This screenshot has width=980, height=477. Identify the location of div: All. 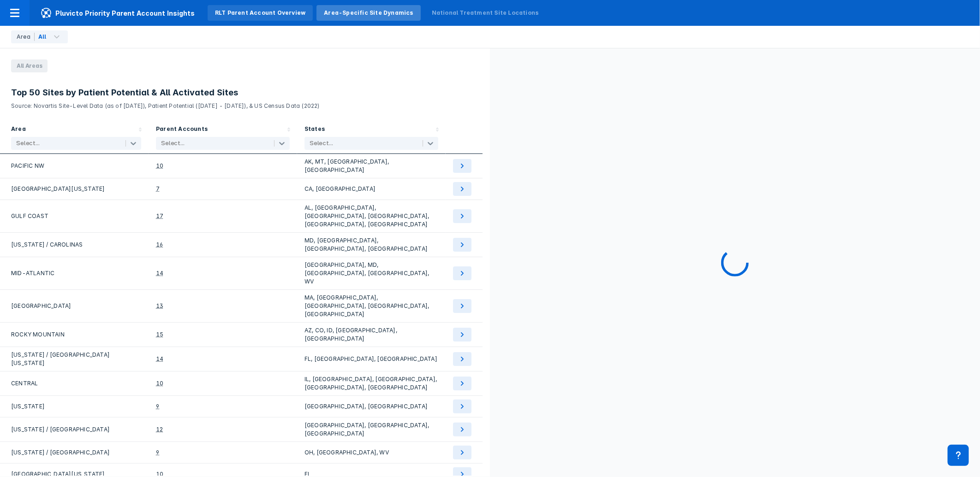
(42, 37).